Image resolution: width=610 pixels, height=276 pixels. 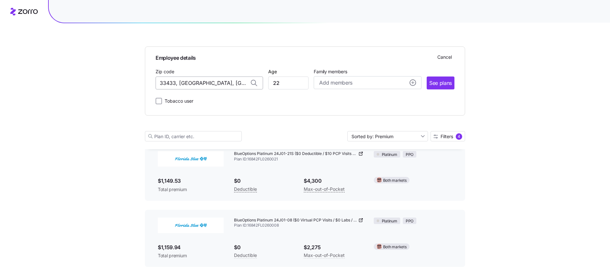 I want to click on span: Cancel, so click(x=445, y=57).